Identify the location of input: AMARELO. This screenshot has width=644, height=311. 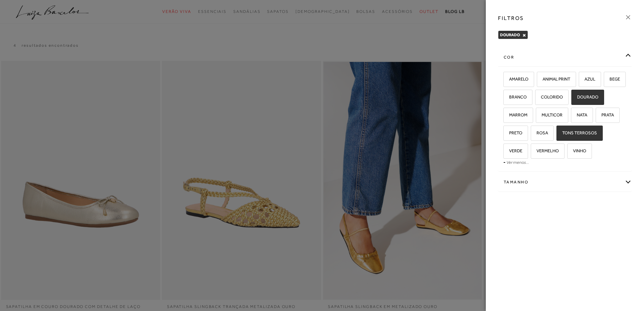
(506, 80).